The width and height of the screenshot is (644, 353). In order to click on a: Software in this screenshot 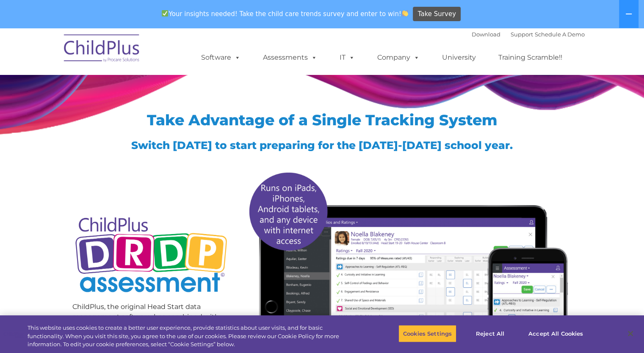, I will do `click(221, 57)`.